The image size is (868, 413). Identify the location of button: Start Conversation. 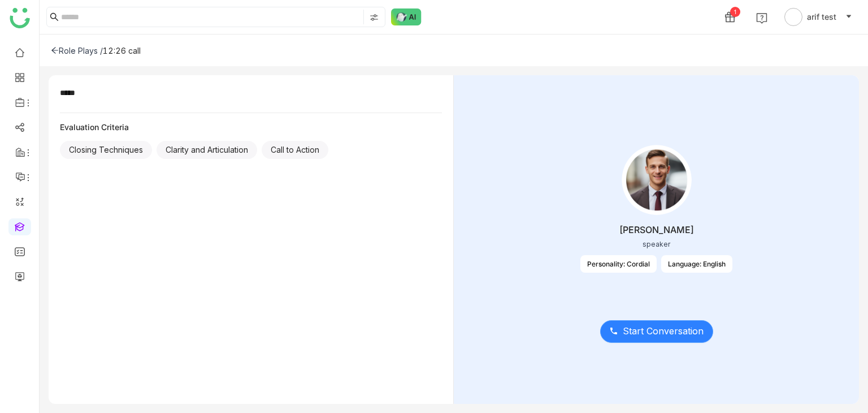
(657, 331).